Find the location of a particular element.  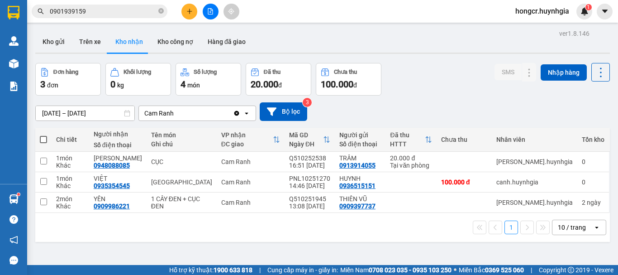

div: HTTT is located at coordinates (407, 144).